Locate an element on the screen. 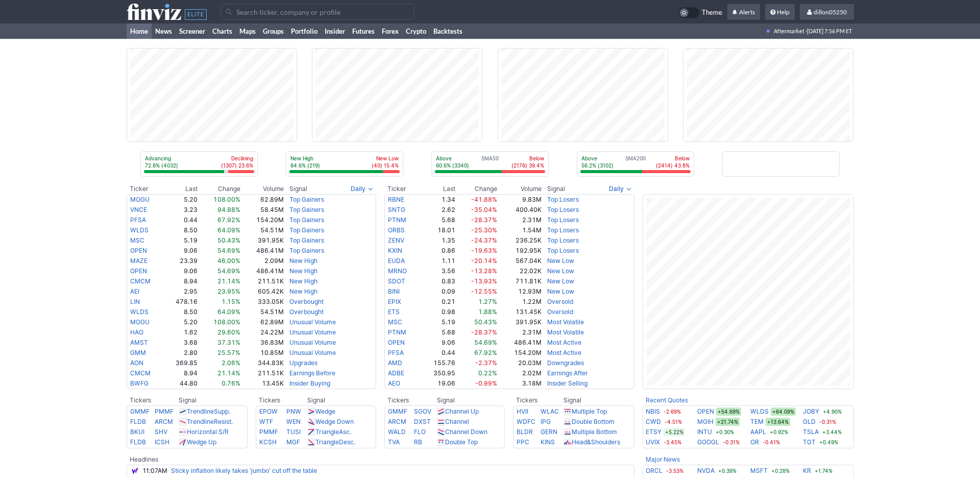 The height and width of the screenshot is (478, 980). a: Downgrades is located at coordinates (566, 363).